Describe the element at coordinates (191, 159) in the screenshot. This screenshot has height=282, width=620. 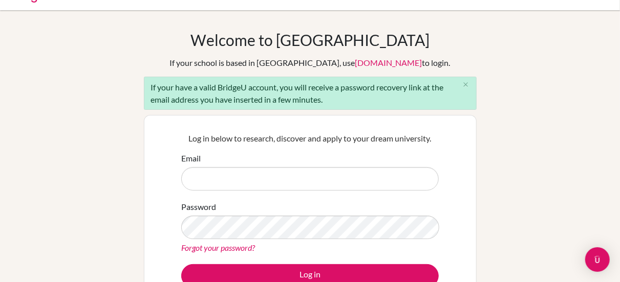
I see `label: Email` at that location.